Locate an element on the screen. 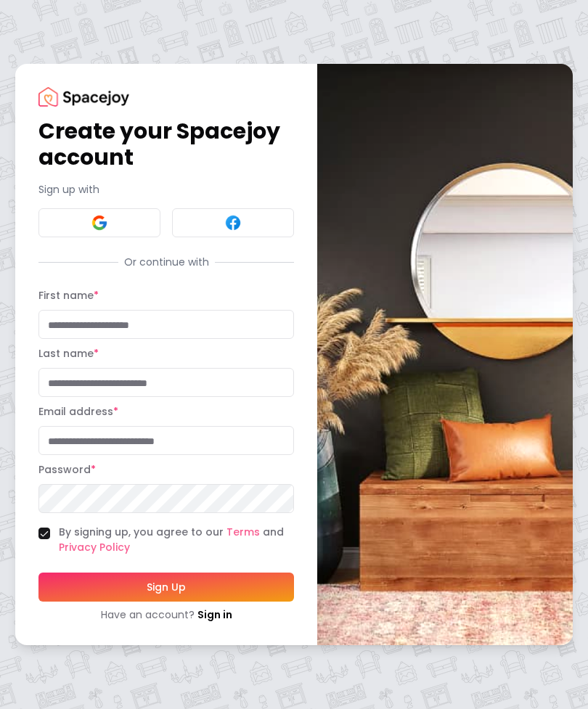  img: banner is located at coordinates (445, 354).